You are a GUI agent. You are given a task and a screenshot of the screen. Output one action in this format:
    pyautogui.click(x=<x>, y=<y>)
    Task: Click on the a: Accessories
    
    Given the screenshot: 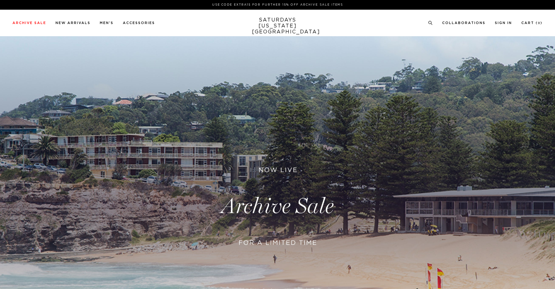 What is the action you would take?
    pyautogui.click(x=139, y=23)
    